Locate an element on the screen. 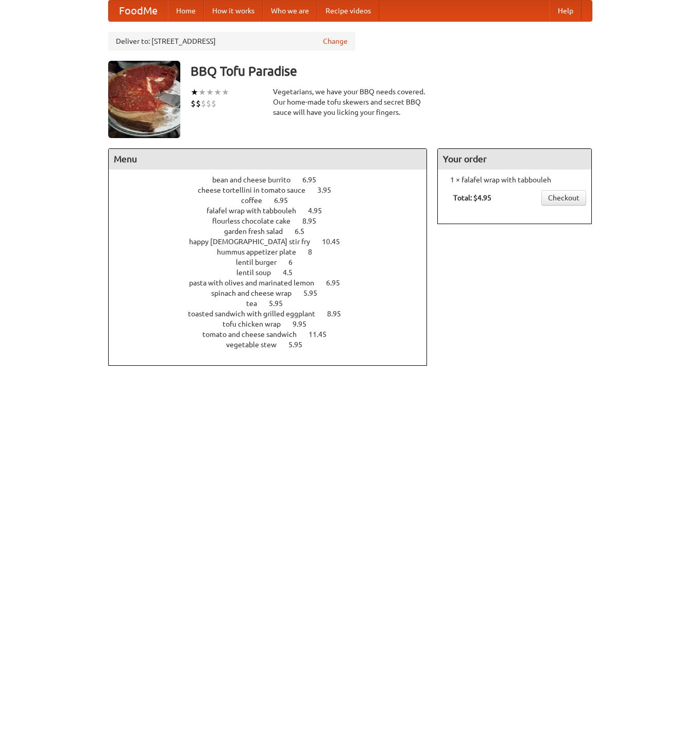  span: bean and cheese burrito is located at coordinates (257, 180).